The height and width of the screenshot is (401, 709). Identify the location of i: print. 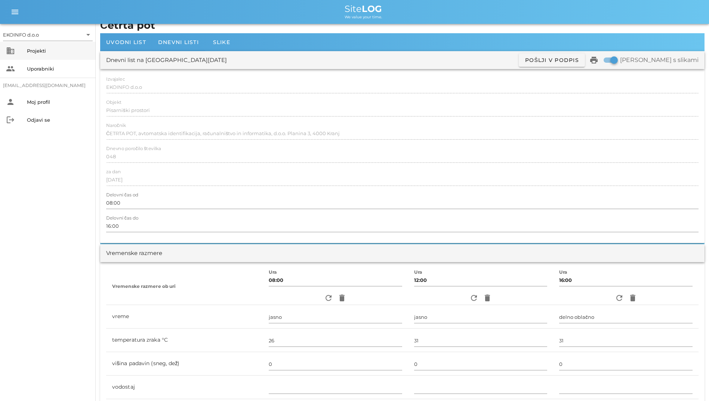
(594, 60).